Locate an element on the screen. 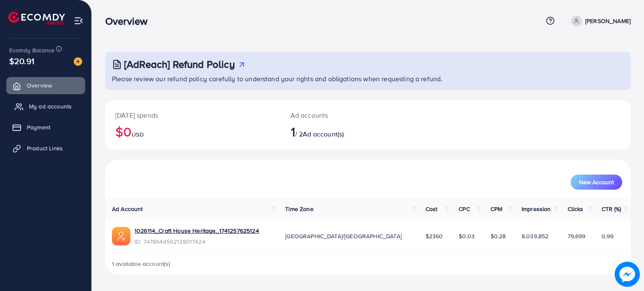  span: Time Zone is located at coordinates (299, 209).